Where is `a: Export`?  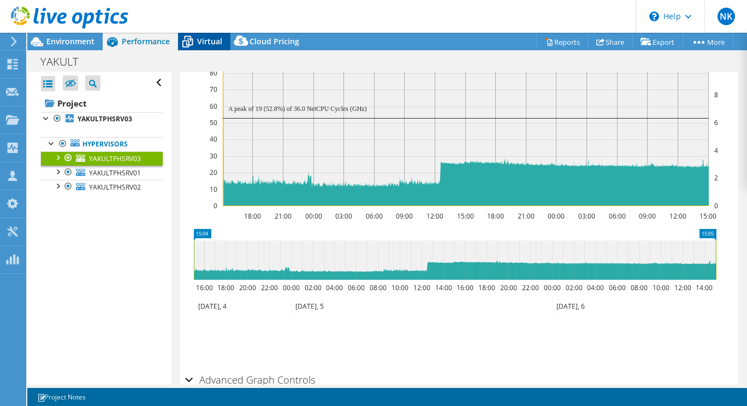 a: Export is located at coordinates (658, 42).